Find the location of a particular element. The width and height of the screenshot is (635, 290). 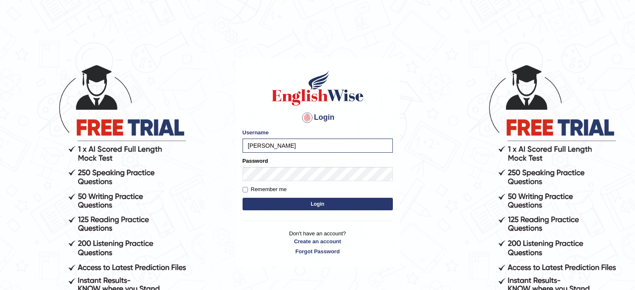

img: Logo of English Wise sign in for intelligent practice with AI is located at coordinates (318, 88).